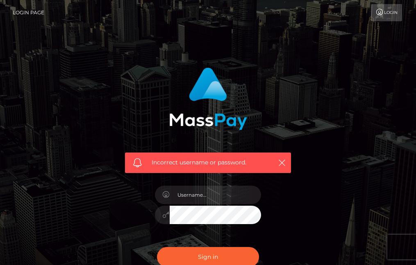  I want to click on span: Incorrect username or password., so click(210, 163).